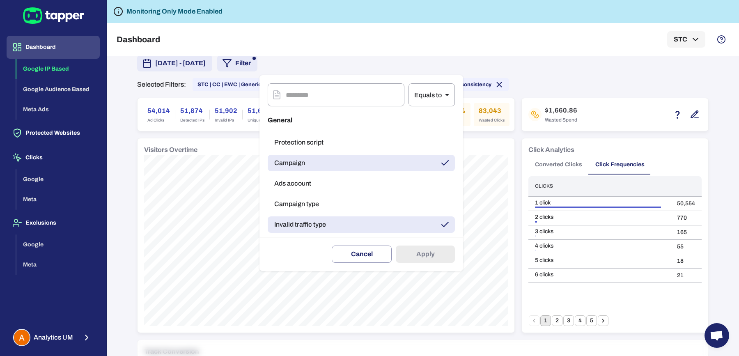  I want to click on button: Invalid traffic type, so click(361, 225).